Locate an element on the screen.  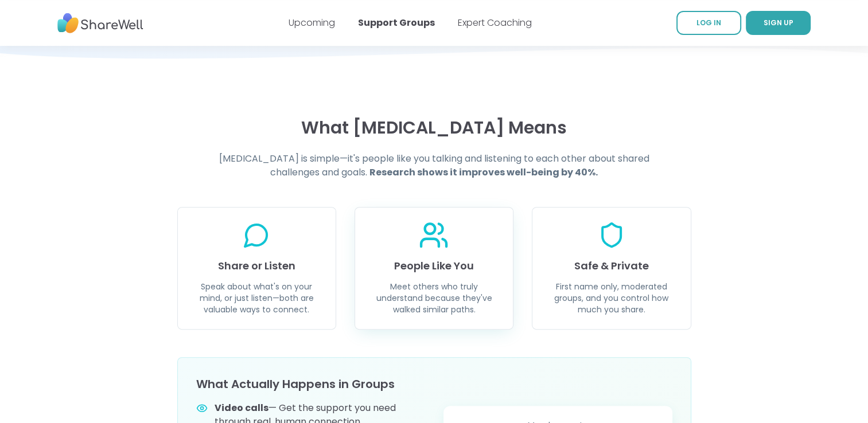
a: Expert Coaching is located at coordinates (494, 23).